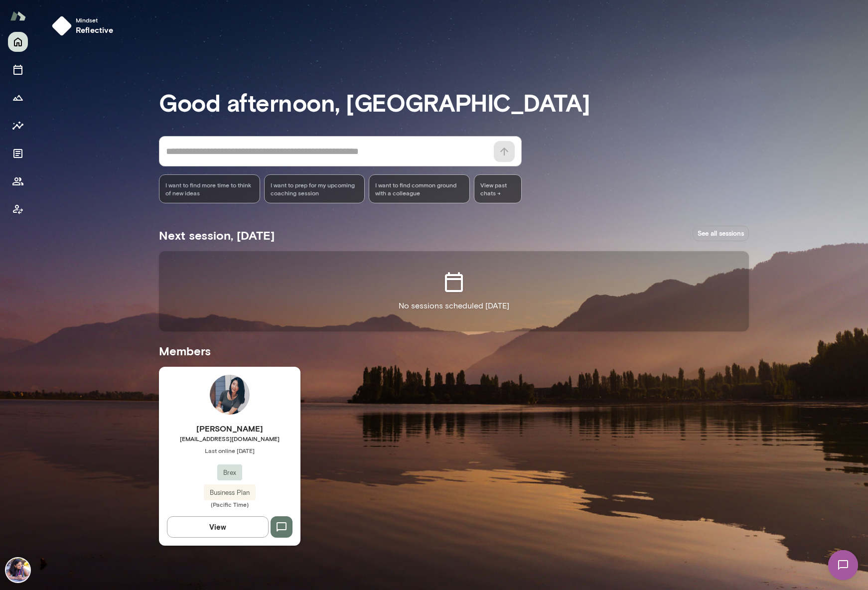 This screenshot has height=590, width=868. What do you see at coordinates (315, 189) in the screenshot?
I see `span: I want to prep for my upcoming coaching session` at bounding box center [315, 189].